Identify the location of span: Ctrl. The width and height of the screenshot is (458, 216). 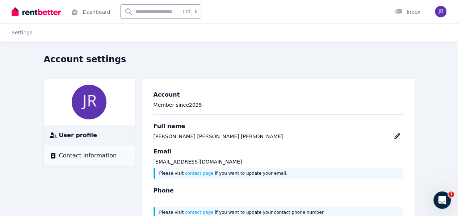
(186, 12).